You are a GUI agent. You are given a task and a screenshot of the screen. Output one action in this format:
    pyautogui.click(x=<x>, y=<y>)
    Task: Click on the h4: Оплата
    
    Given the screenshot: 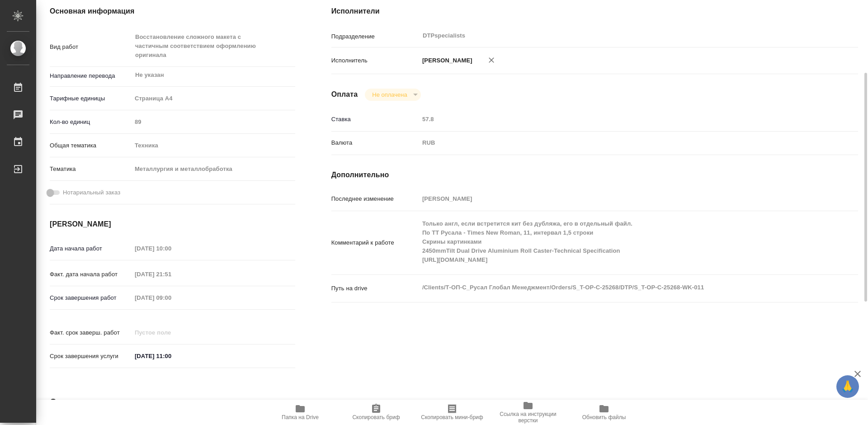 What is the action you would take?
    pyautogui.click(x=344, y=95)
    